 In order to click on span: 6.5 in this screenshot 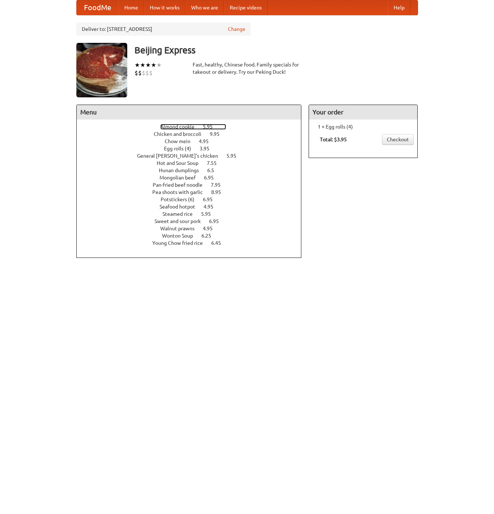, I will do `click(214, 170)`.